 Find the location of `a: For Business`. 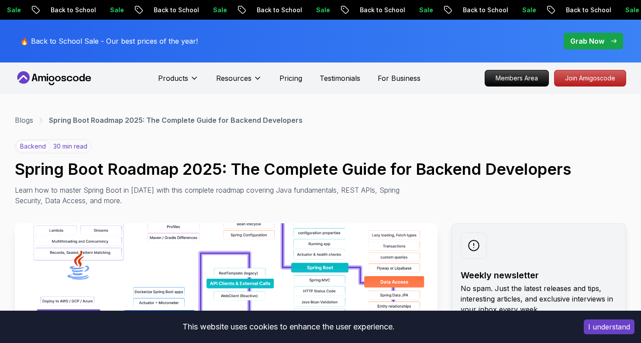

a: For Business is located at coordinates (399, 78).